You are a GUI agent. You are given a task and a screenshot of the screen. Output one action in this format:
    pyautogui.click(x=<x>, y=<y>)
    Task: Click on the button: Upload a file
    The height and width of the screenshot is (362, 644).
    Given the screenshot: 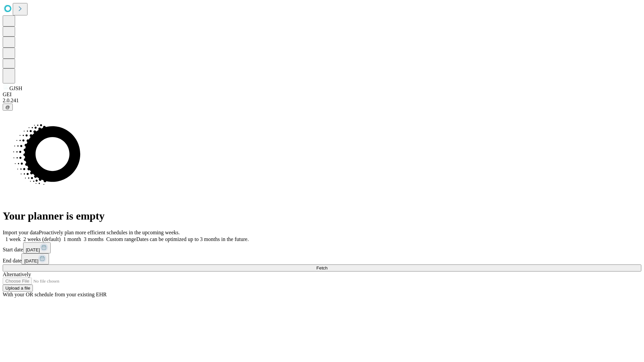 What is the action you would take?
    pyautogui.click(x=17, y=288)
    